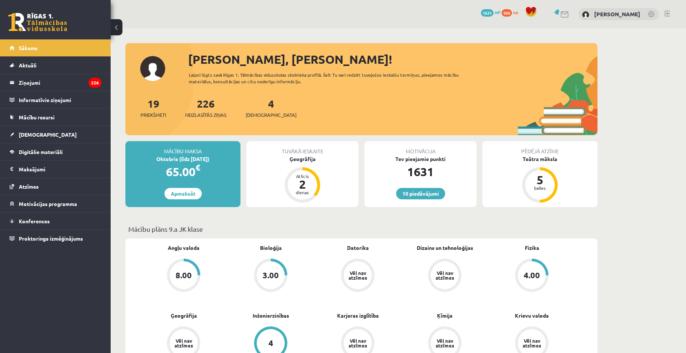 Image resolution: width=686 pixels, height=353 pixels. I want to click on span: Neizlasītās ziņas, so click(206, 115).